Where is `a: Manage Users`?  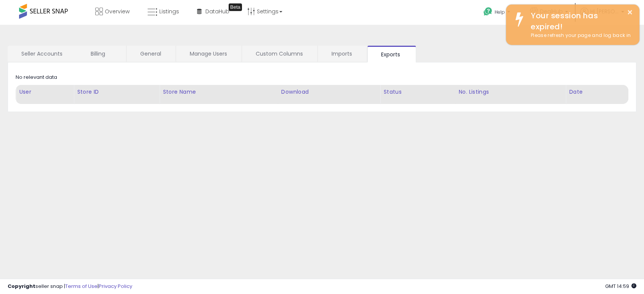 a: Manage Users is located at coordinates (209, 54).